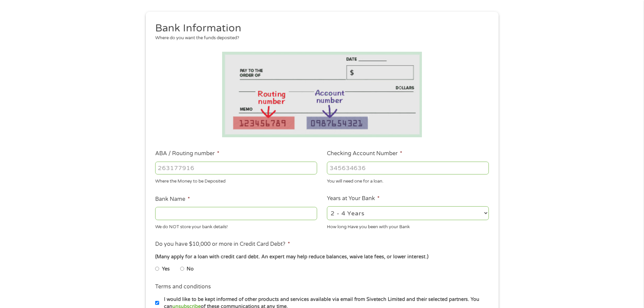 The width and height of the screenshot is (644, 308). I want to click on label: Do you have $10,000 or more in Credit Card Debt?, so click(222, 244).